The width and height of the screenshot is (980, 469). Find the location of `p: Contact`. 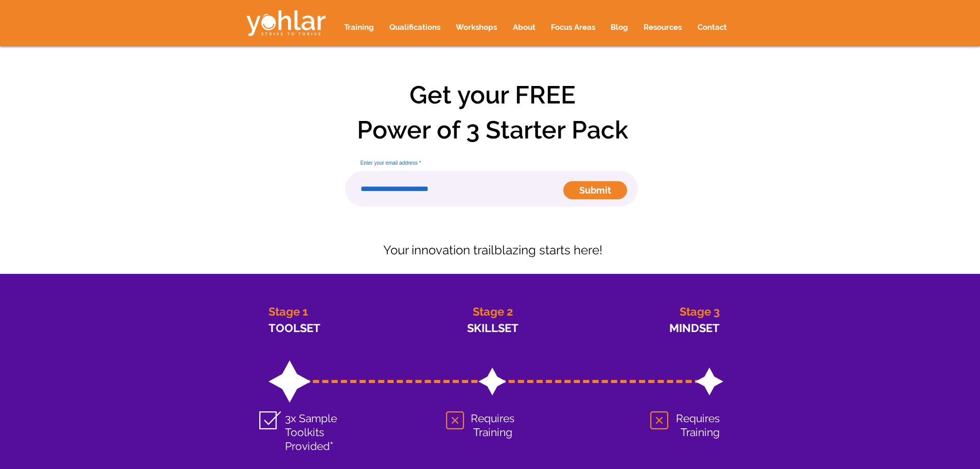

p: Contact is located at coordinates (712, 28).